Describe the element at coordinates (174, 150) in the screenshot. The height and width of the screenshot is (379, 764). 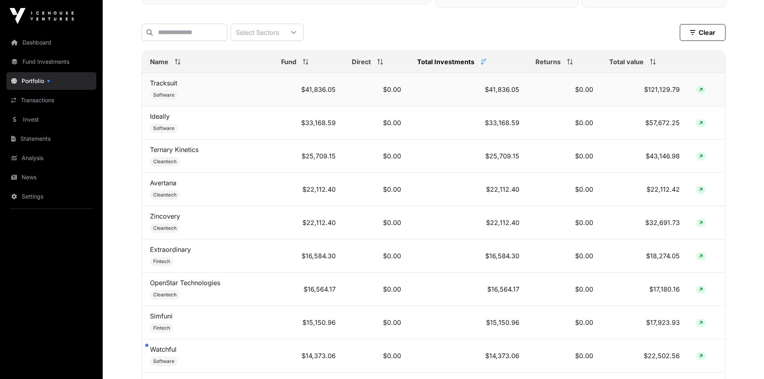
I see `a: Ternary Kinetics` at that location.